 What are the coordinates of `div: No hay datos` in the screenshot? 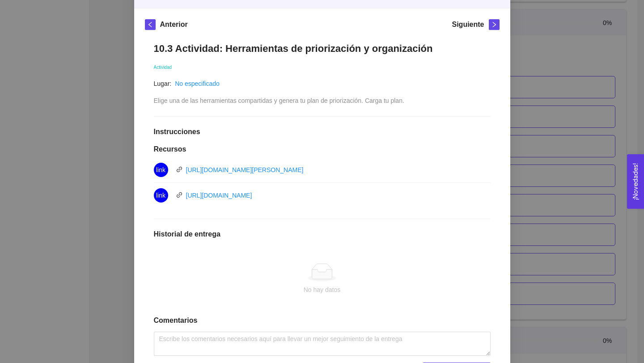 It's located at (322, 290).